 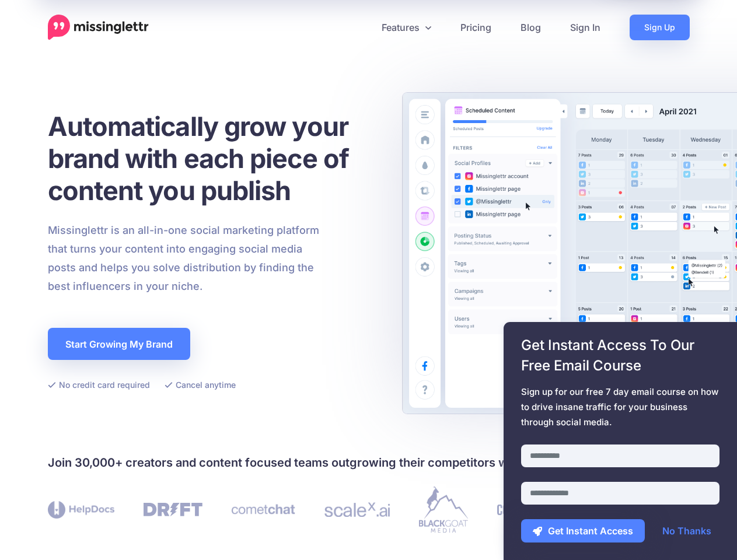 I want to click on button: Get Instant Access, so click(x=583, y=531).